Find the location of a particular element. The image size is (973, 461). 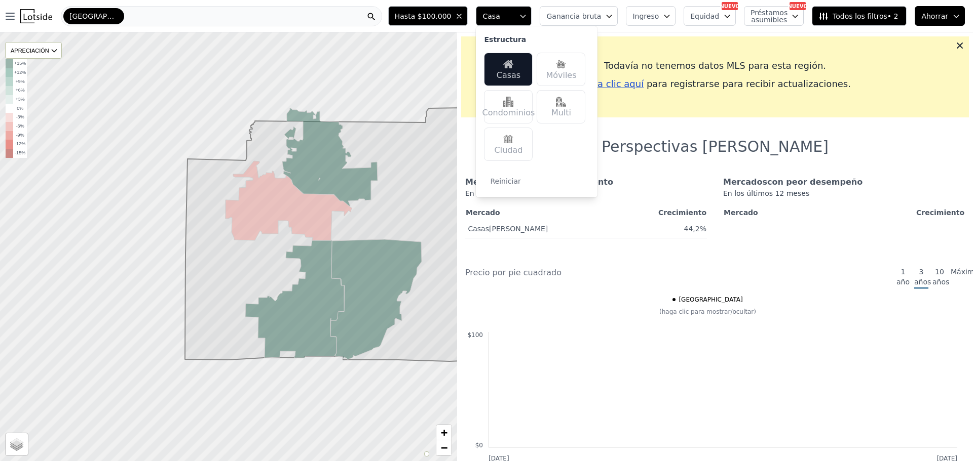

font: Condominios is located at coordinates (509, 112).